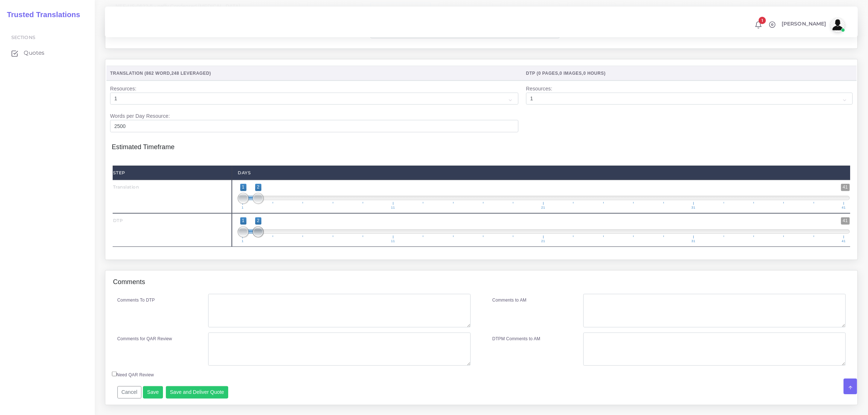  What do you see at coordinates (191, 73) in the screenshot?
I see `span: 248 Leveraged` at bounding box center [191, 73].